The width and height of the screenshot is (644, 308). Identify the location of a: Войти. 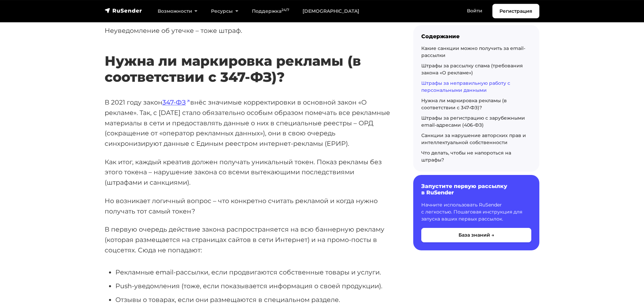
(474, 11).